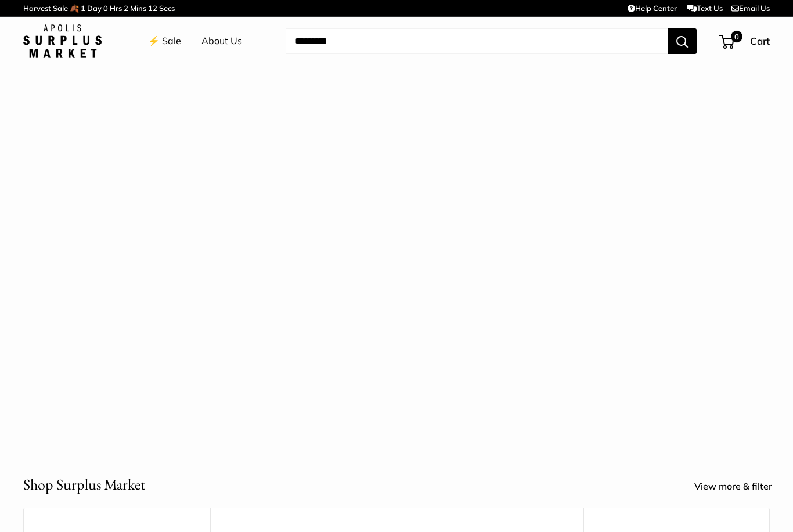 Image resolution: width=793 pixels, height=532 pixels. Describe the element at coordinates (84, 484) in the screenshot. I see `h2: Shop Surplus Market` at that location.